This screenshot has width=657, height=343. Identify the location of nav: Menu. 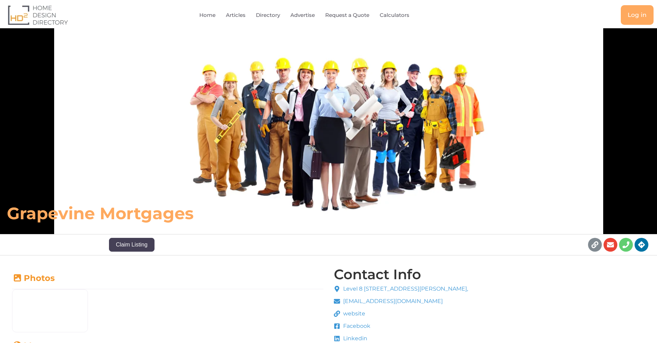
(312, 15).